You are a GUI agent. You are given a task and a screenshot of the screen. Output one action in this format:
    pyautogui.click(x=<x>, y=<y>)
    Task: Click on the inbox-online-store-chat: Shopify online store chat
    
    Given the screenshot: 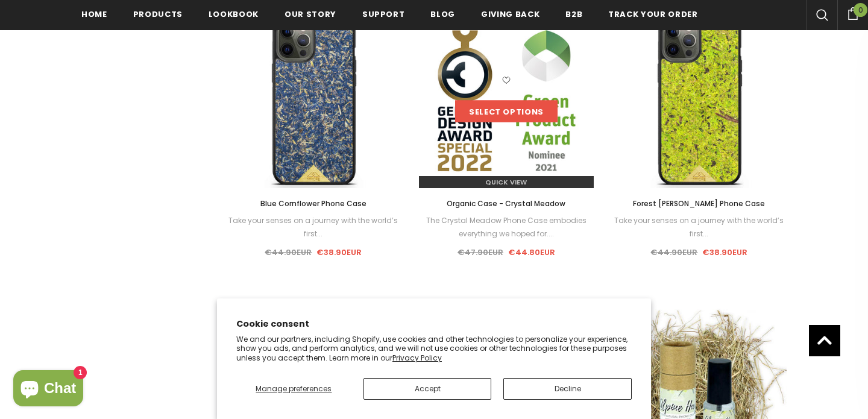 What is the action you would take?
    pyautogui.click(x=48, y=389)
    